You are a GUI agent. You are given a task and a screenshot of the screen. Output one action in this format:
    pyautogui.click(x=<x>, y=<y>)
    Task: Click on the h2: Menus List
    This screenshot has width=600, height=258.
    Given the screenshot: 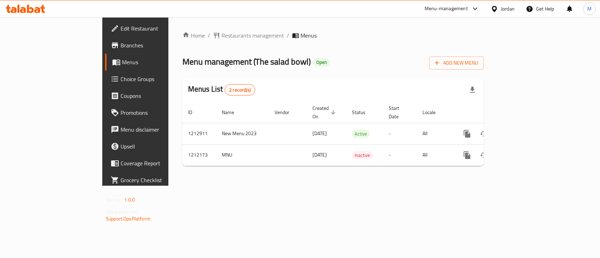 What is the action you would take?
    pyautogui.click(x=222, y=90)
    